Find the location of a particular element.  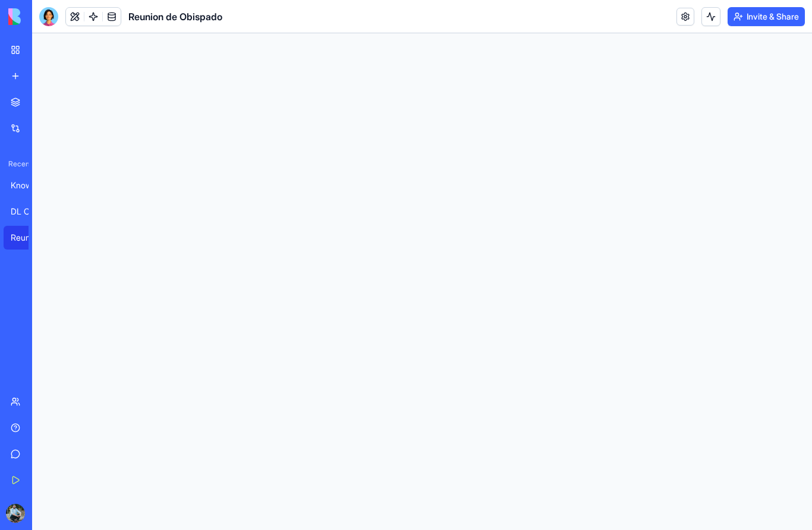

a: DL Content Ops is located at coordinates (27, 212).